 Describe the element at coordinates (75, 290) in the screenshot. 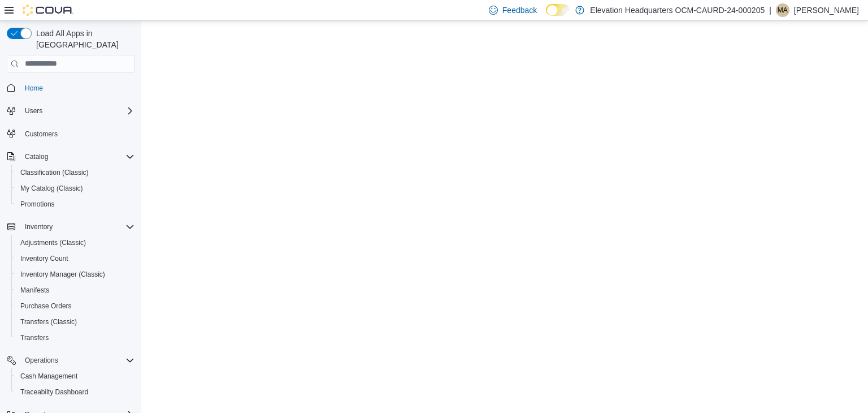

I see `button: Manifests` at that location.